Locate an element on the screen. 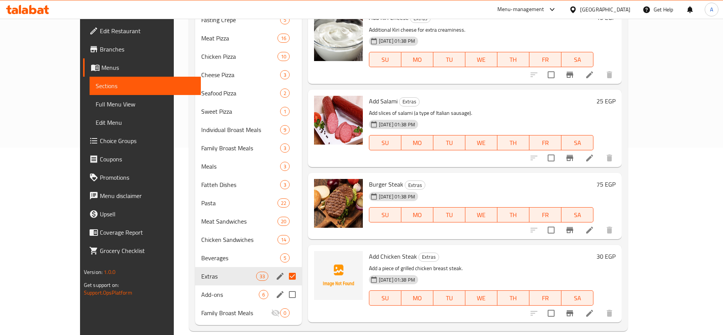  span: Add-ons is located at coordinates (230, 294).